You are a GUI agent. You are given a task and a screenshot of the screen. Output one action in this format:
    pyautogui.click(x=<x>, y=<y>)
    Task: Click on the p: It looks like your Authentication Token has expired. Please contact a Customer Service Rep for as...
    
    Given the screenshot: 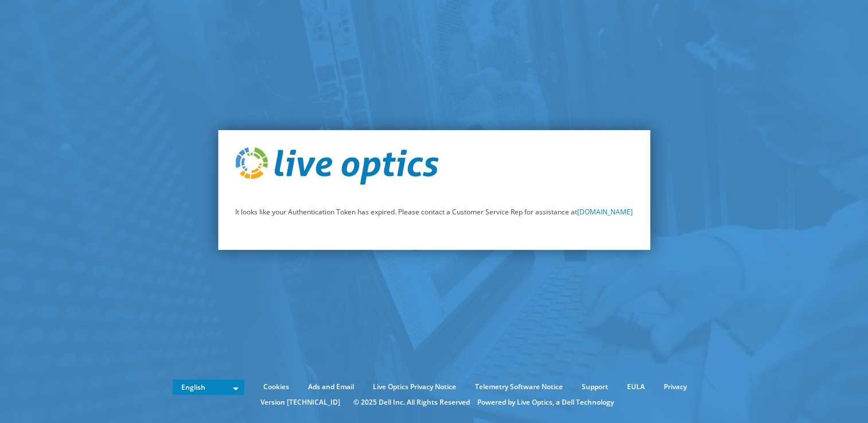 What is the action you would take?
    pyautogui.click(x=434, y=212)
    